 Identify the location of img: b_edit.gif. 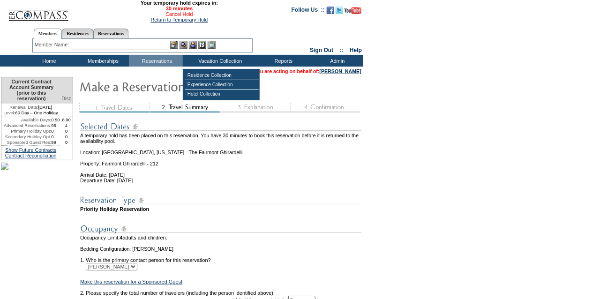
(174, 45).